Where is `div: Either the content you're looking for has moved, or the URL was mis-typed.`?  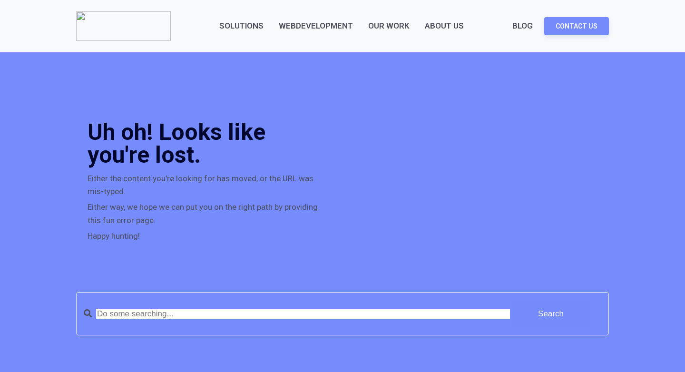 div: Either the content you're looking for has moved, or the URL was mis-typed. is located at coordinates (209, 185).